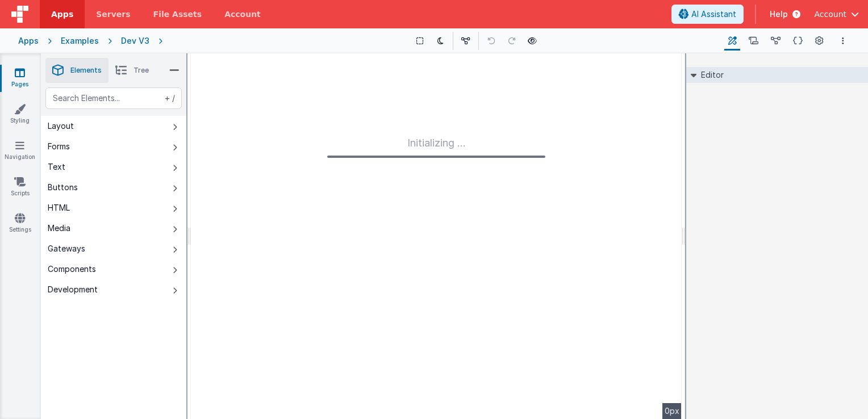 Image resolution: width=868 pixels, height=419 pixels. What do you see at coordinates (843, 41) in the screenshot?
I see `button: Options` at bounding box center [843, 41].